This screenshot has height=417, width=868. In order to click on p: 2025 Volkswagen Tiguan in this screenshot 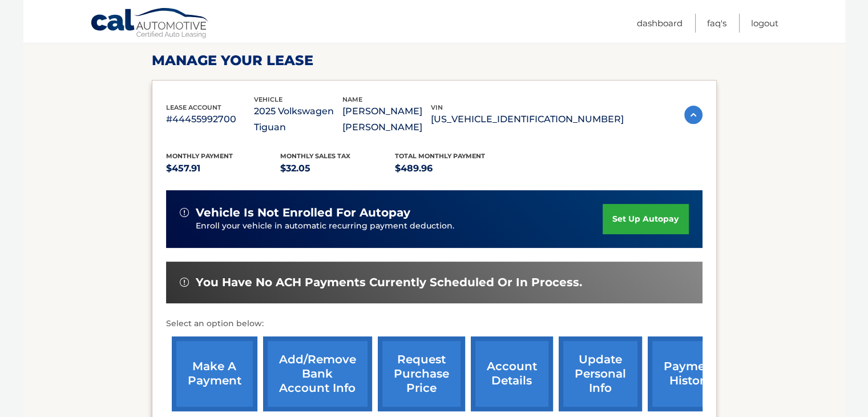, I will do `click(298, 119)`.